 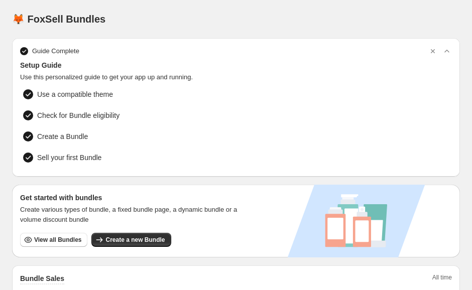 I want to click on h2: Bundle Sales, so click(x=42, y=279).